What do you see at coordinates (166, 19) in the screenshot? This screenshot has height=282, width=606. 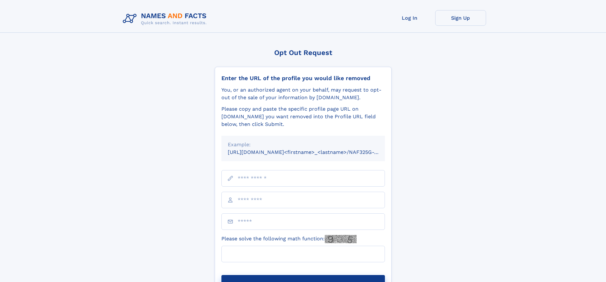 I see `img: Logo Names and Facts` at bounding box center [166, 19].